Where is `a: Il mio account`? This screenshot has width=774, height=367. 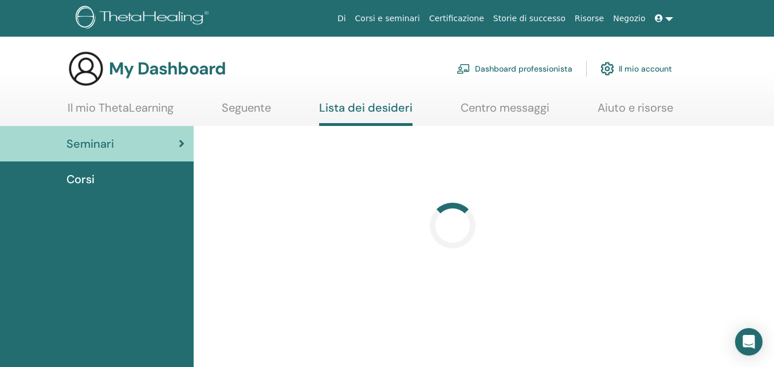
a: Il mio account is located at coordinates (636, 69).